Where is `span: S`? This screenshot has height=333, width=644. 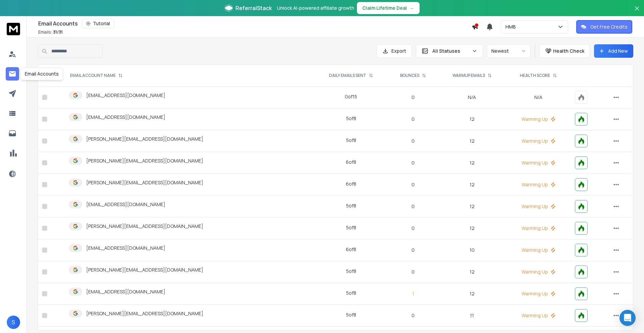
span: S is located at coordinates (14, 322).